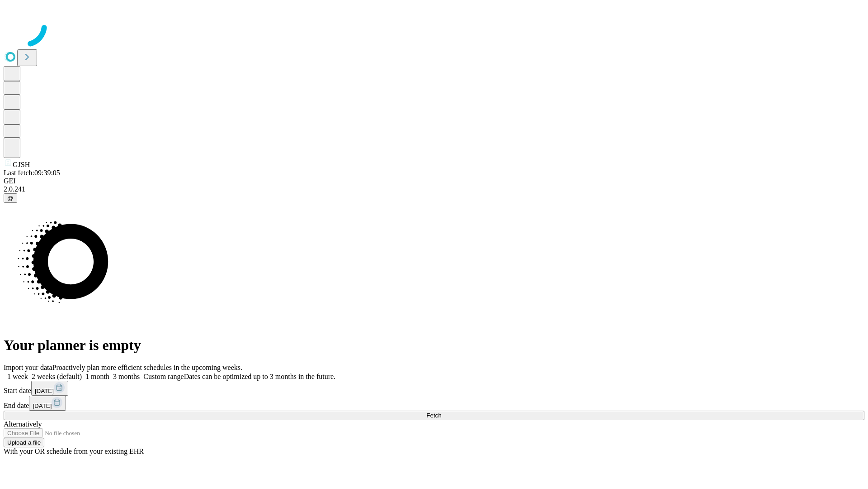 This screenshot has width=868, height=489. Describe the element at coordinates (97, 376) in the screenshot. I see `span: 1 month` at that location.